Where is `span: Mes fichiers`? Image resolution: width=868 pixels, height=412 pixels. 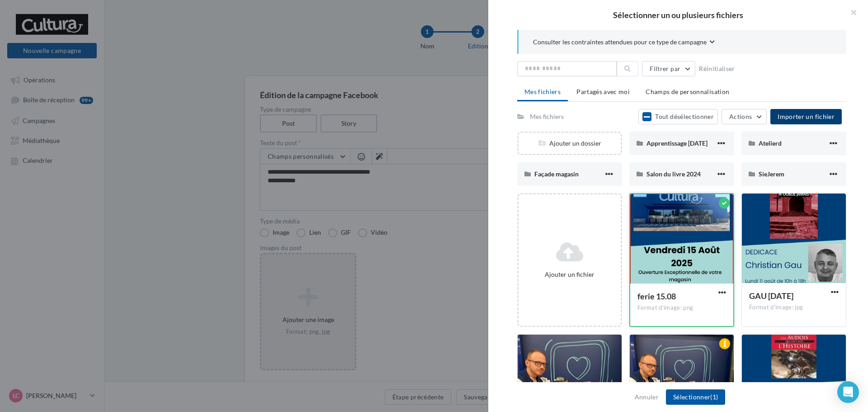
span: Mes fichiers is located at coordinates (543, 91).